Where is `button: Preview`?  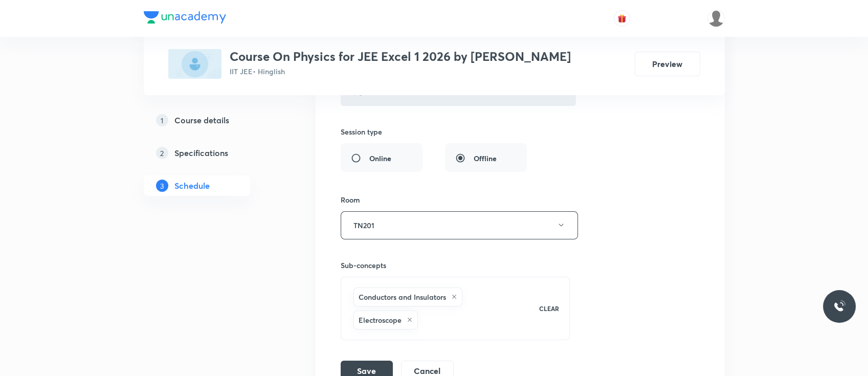 button: Preview is located at coordinates (667, 64).